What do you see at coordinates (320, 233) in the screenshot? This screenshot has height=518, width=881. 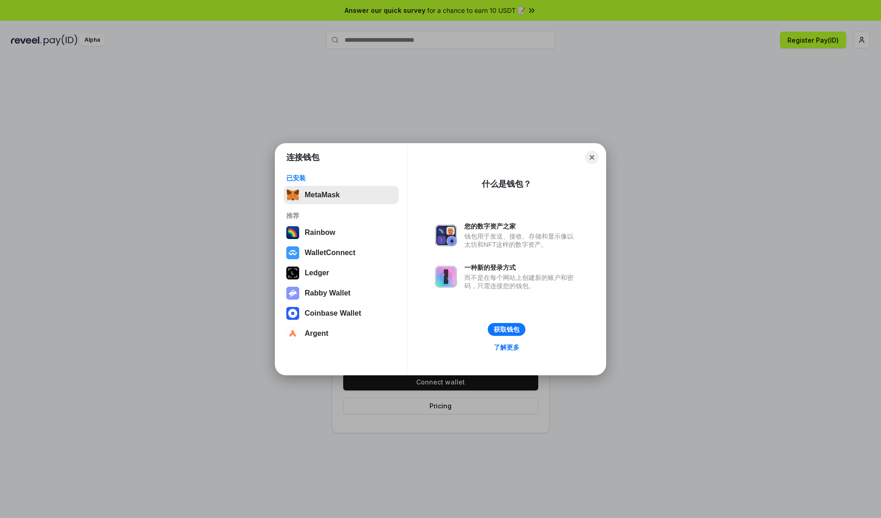 I see `div: Rainbow` at bounding box center [320, 233].